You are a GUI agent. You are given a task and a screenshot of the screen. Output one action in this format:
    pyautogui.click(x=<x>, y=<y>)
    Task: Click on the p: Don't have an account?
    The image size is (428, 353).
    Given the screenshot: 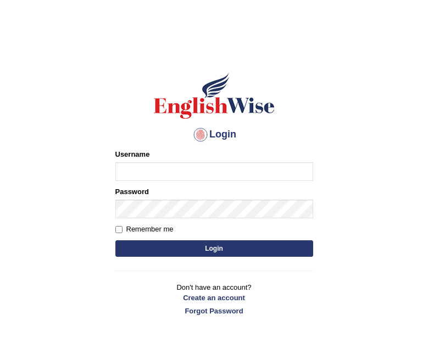 What is the action you would take?
    pyautogui.click(x=214, y=299)
    